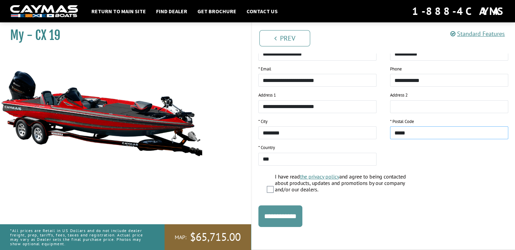 The image size is (515, 250). I want to click on a: Prev, so click(285, 38).